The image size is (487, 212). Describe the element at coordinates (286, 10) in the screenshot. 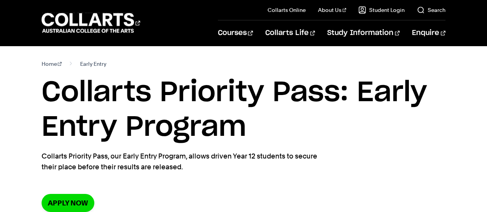

I see `a: Collarts Online` at that location.